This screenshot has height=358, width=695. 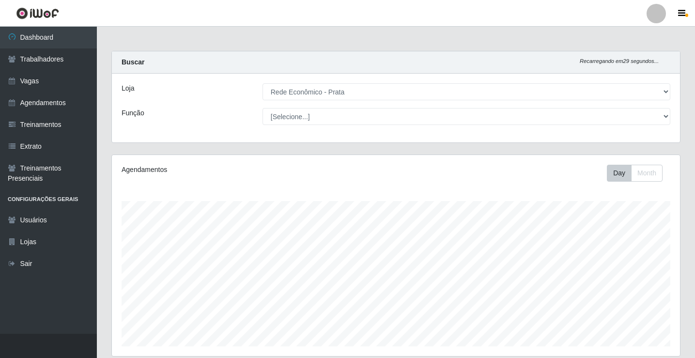 I want to click on button: Month, so click(x=646, y=173).